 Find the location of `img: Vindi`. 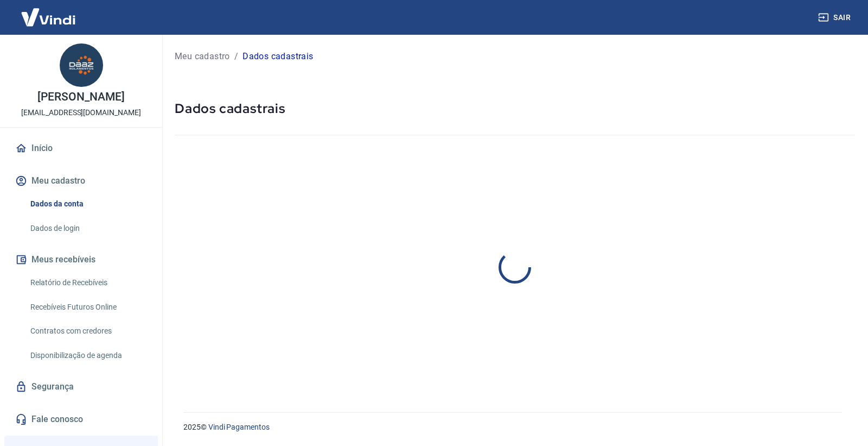

img: Vindi is located at coordinates (48, 17).